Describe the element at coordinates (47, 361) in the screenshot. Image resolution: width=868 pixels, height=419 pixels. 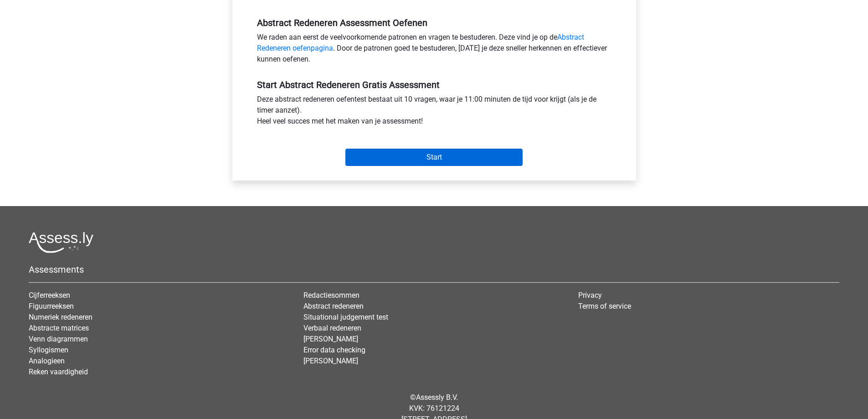
I see `a: Analogieen` at that location.